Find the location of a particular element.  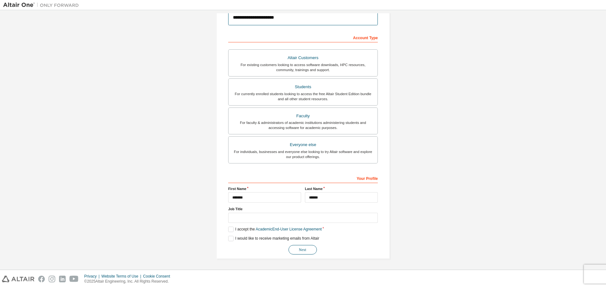

img: youtube.svg is located at coordinates (74, 278).